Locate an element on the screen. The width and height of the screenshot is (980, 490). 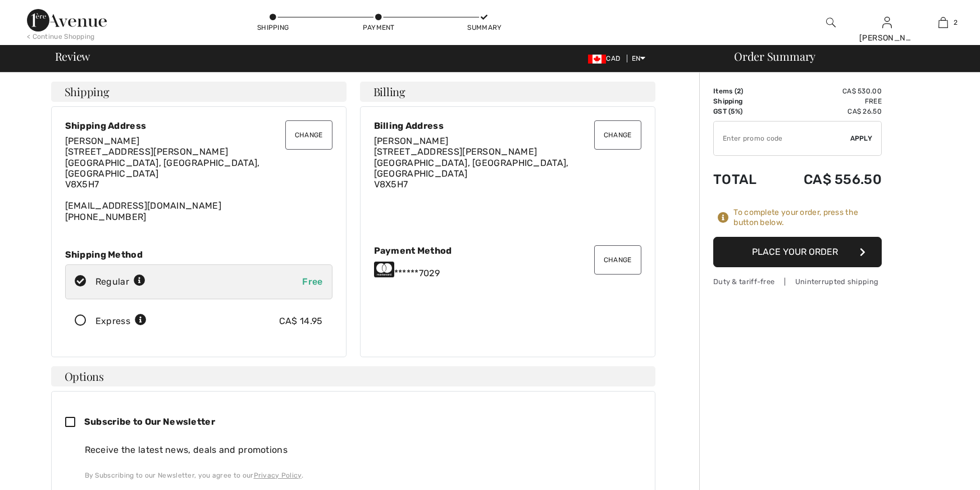
div: By Subscribing to our Newsletter, you agree to our . is located at coordinates (363, 475).